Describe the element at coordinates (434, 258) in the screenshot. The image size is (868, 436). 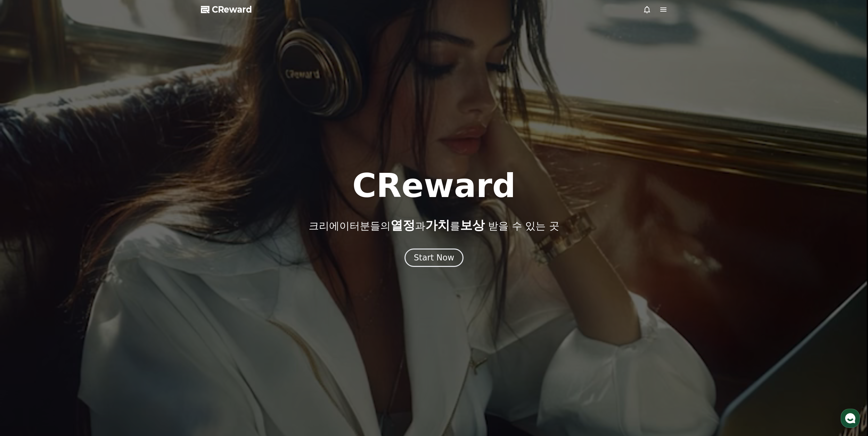
I see `button: Start Now` at that location.